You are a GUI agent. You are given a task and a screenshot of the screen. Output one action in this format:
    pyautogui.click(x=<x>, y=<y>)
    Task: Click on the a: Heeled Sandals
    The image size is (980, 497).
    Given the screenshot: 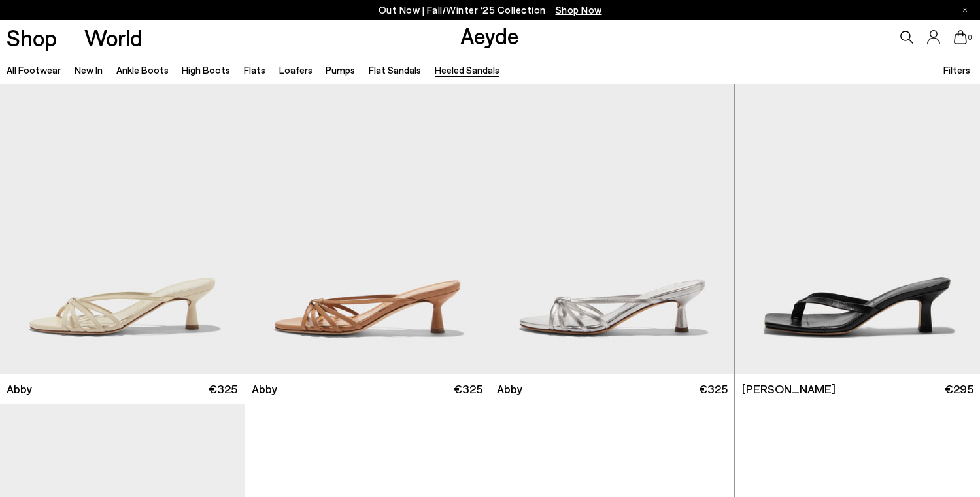 What is the action you would take?
    pyautogui.click(x=467, y=70)
    